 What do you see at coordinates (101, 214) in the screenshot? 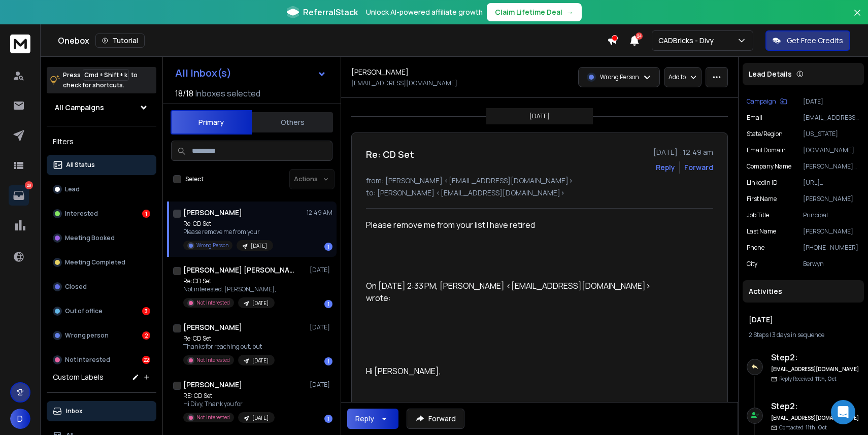
I see `button: Interested1` at bounding box center [101, 214].